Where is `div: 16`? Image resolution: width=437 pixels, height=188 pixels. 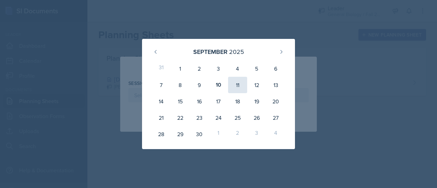
div: 16 is located at coordinates (199, 101).